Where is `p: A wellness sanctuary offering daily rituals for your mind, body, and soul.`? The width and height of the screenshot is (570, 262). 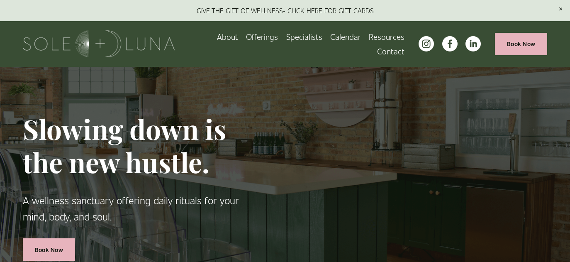
p: A wellness sanctuary offering daily rituals for your mind, body, and soul. is located at coordinates (131, 208).